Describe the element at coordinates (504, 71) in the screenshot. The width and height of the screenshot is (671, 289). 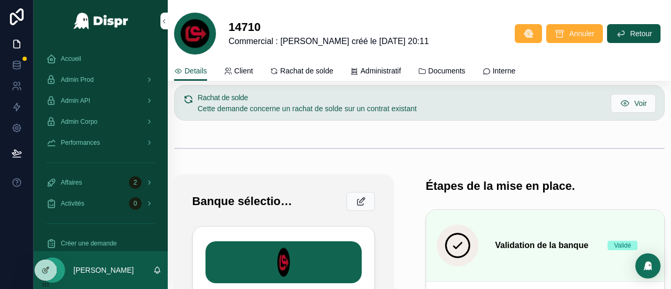
I see `span: Interne` at that location.